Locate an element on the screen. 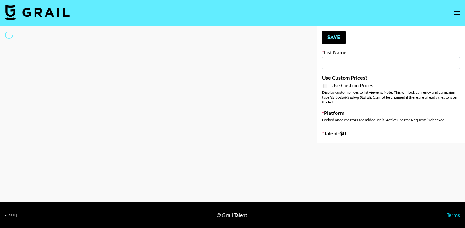  img: Grail Talent is located at coordinates (37, 12).